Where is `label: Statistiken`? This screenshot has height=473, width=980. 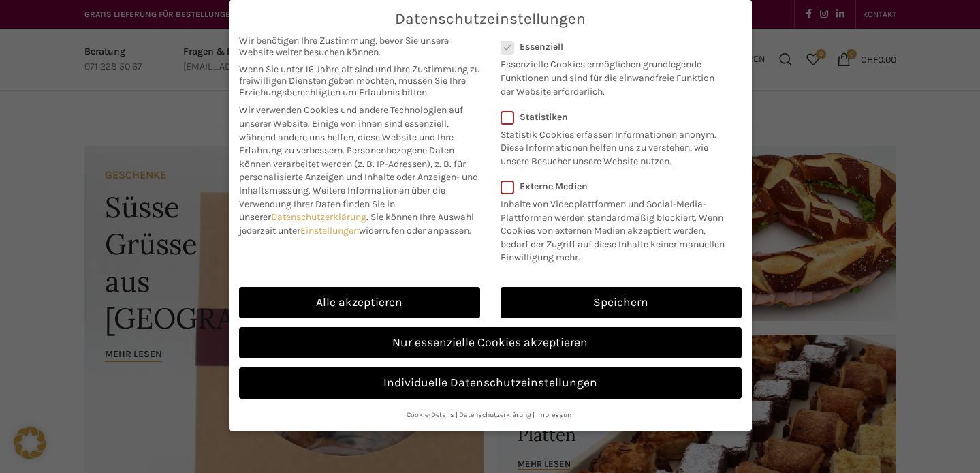 label: Statistiken is located at coordinates (612, 117).